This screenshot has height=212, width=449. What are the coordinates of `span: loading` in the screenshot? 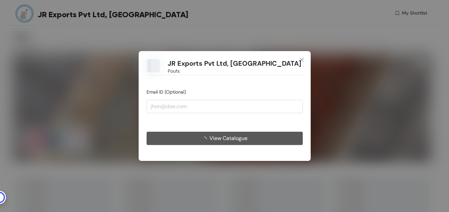 It's located at (206, 139).